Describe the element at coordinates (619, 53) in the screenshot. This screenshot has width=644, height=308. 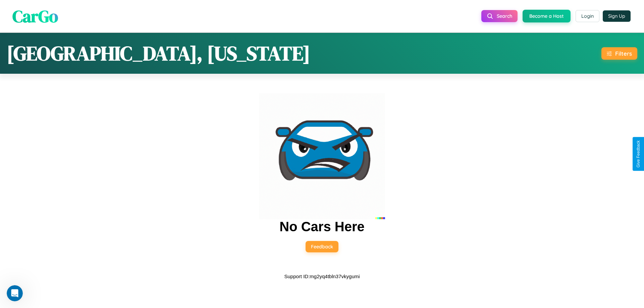
I see `button: Filters` at that location.